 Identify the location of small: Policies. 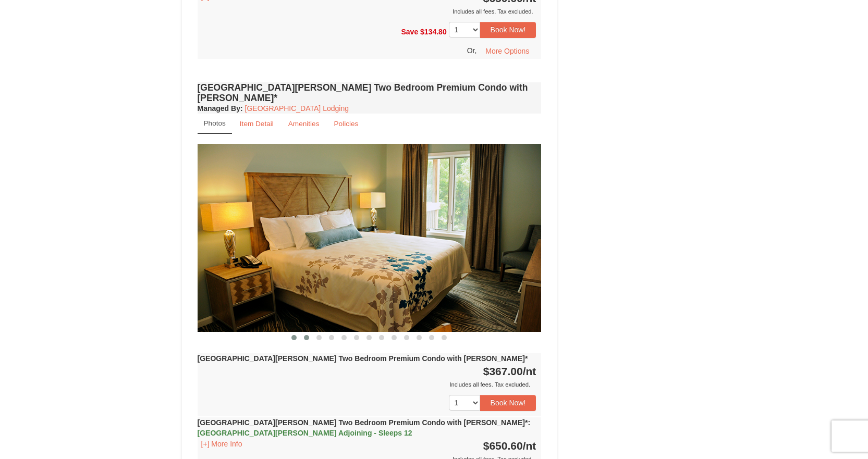
(345, 123).